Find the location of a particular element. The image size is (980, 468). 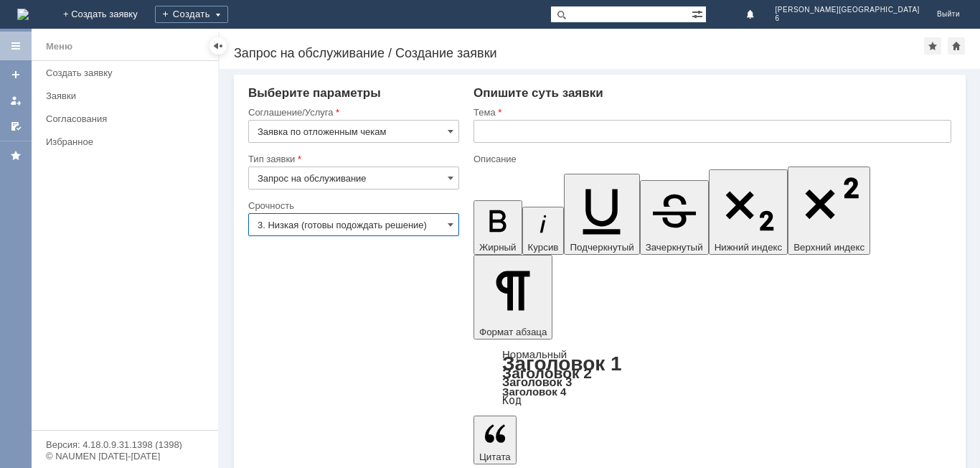

span: Курсив is located at coordinates (543, 246).